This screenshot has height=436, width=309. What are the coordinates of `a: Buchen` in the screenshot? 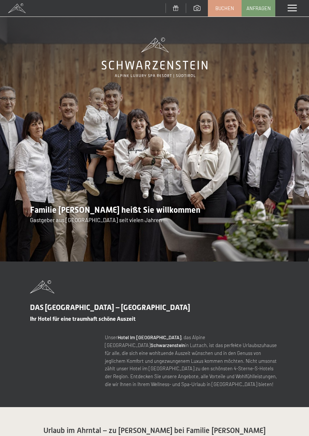 It's located at (225, 8).